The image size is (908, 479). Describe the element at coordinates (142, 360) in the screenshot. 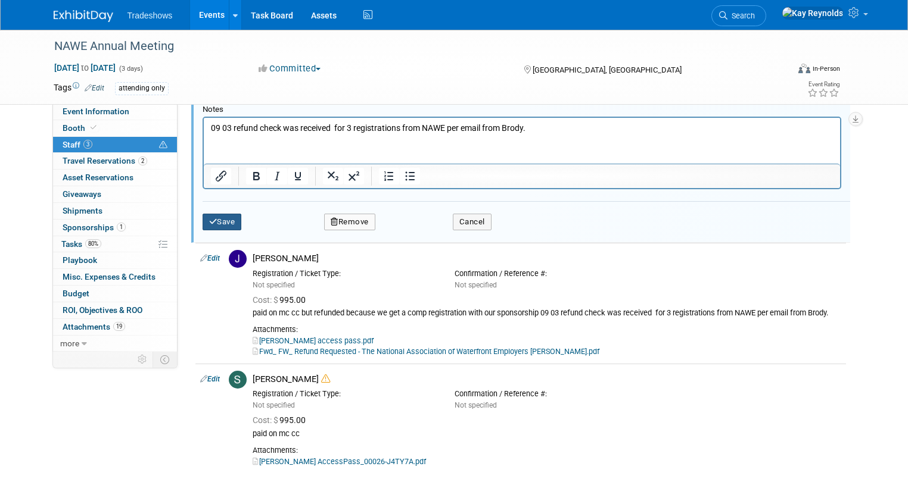

I see `td: Personalize Event Tab Strip` at that location.